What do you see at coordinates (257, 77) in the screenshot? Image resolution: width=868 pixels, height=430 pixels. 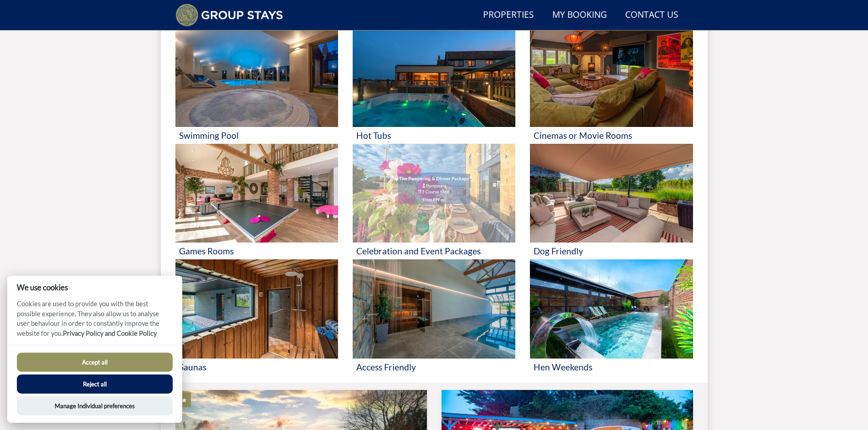 I see `img: 'Swimming Pool' - Large Group Accommodation Holiday Ideas` at bounding box center [257, 77].